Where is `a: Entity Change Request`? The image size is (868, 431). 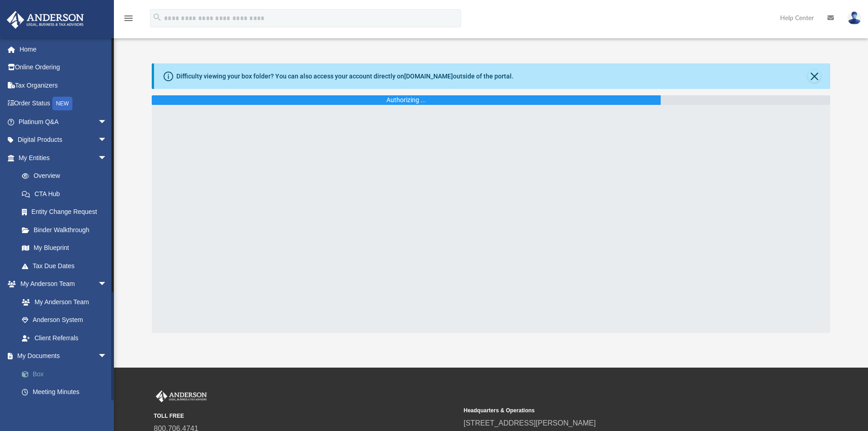 a: Entity Change Request is located at coordinates (67, 212).